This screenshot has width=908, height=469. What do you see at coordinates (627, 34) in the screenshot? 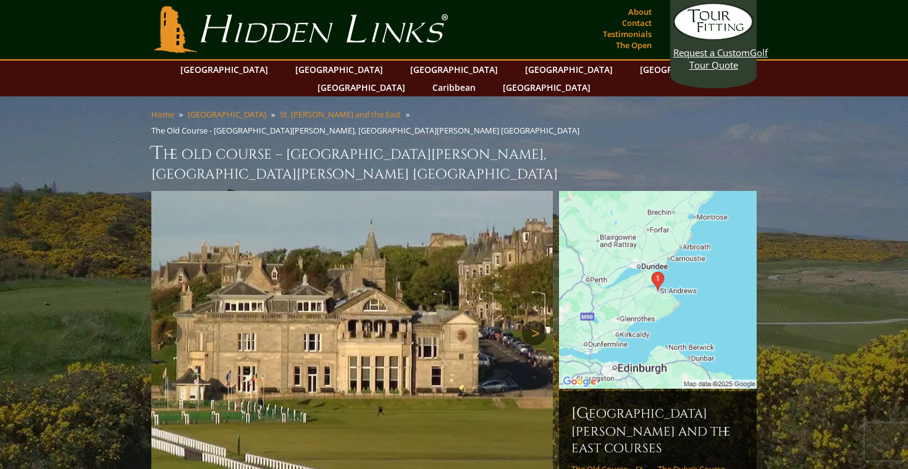
I see `a: Testimonials` at bounding box center [627, 34].